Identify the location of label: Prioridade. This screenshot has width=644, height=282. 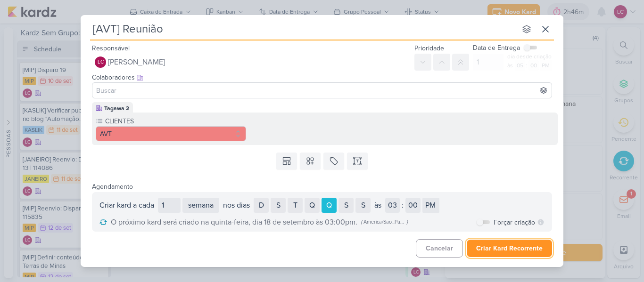
(429, 48).